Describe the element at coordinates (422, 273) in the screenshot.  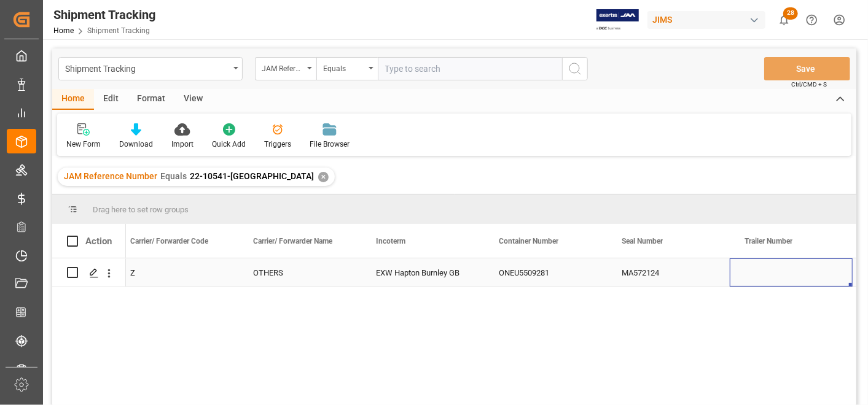
I see `div: EXW Hapton Burnley GB` at that location.